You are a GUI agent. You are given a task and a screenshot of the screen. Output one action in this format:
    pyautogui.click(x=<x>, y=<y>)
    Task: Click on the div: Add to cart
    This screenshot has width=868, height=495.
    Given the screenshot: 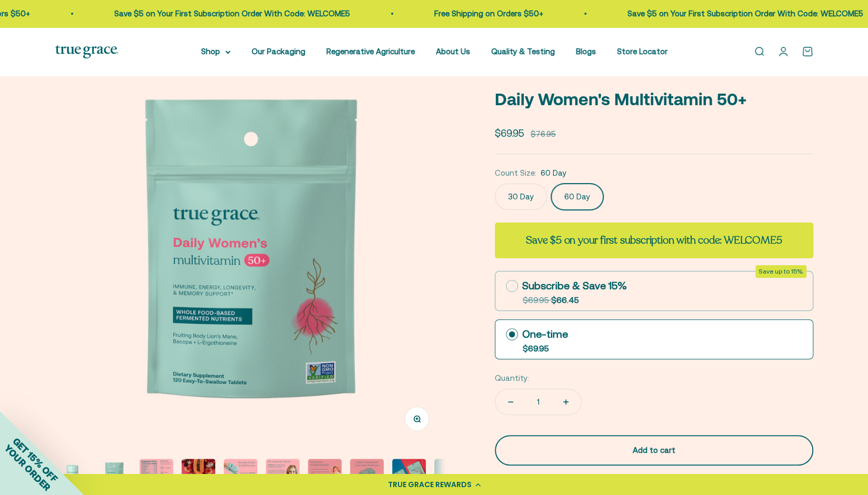 What is the action you would take?
    pyautogui.click(x=653, y=451)
    